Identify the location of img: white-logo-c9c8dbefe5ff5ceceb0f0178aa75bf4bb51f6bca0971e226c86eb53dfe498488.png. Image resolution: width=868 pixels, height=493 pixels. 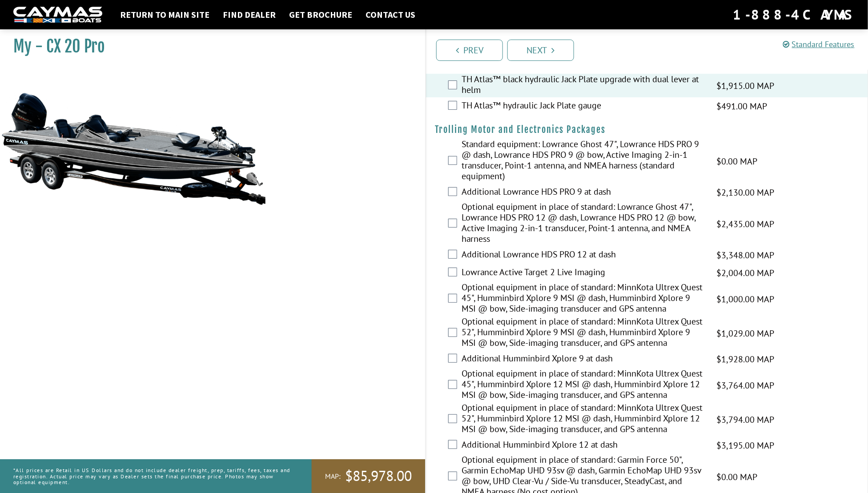
(58, 14).